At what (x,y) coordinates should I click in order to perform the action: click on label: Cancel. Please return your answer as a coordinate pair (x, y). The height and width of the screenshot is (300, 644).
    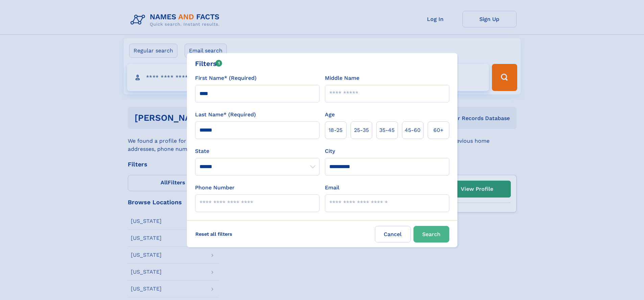
    Looking at the image, I should click on (393, 234).